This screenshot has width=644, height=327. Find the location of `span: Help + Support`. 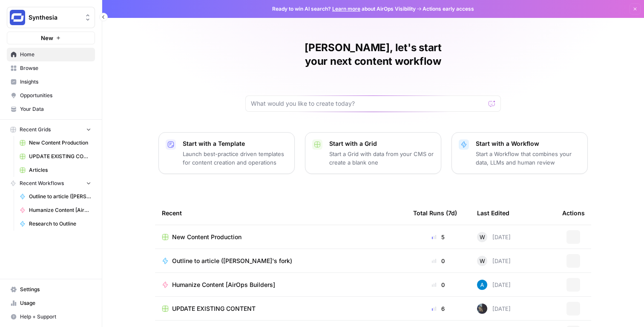

span: Help + Support is located at coordinates (55, 317).